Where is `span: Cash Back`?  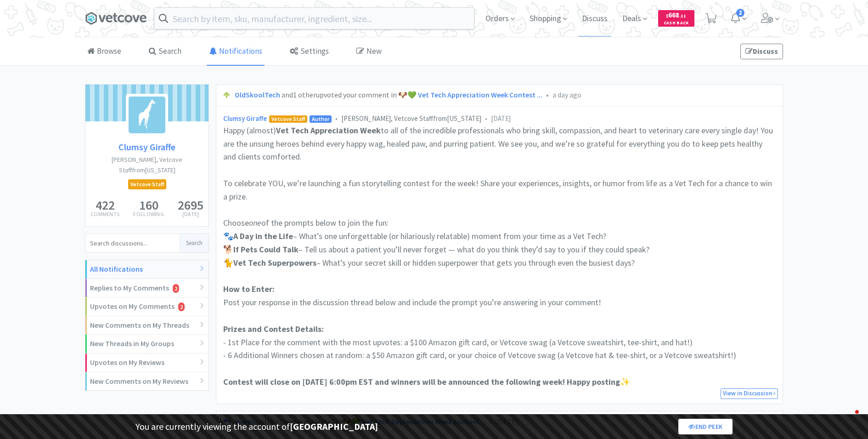 span: Cash Back is located at coordinates (676, 23).